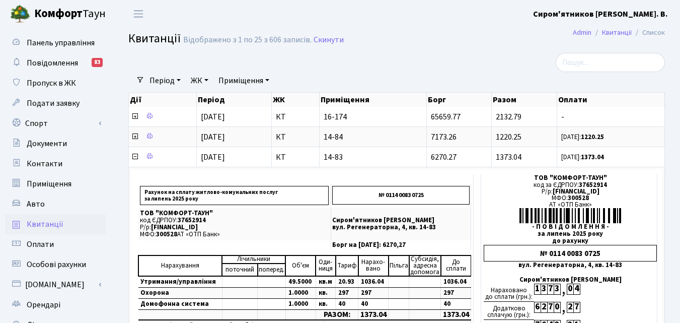  Describe the element at coordinates (509, 137) in the screenshot. I see `span: 1220.25` at that location.